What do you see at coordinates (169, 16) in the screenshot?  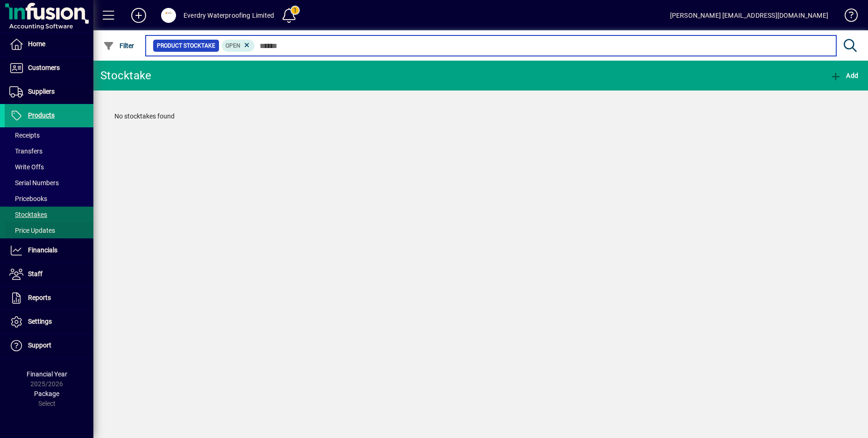 I see `button: Profile` at bounding box center [169, 16].